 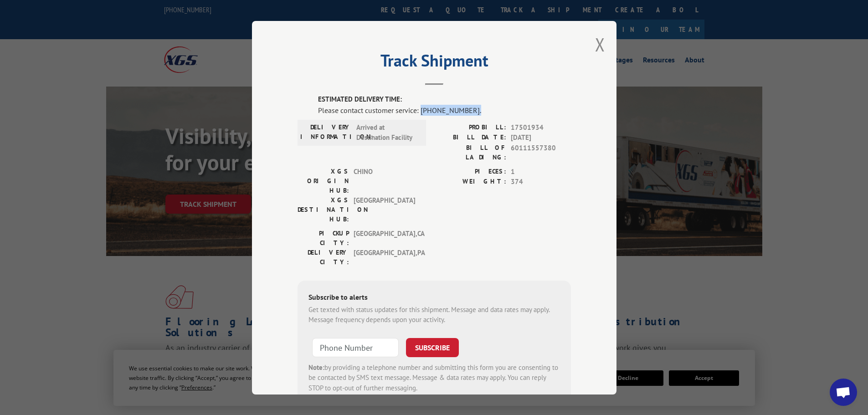 What do you see at coordinates (384, 181) in the screenshot?
I see `span: CHINO` at bounding box center [384, 181].